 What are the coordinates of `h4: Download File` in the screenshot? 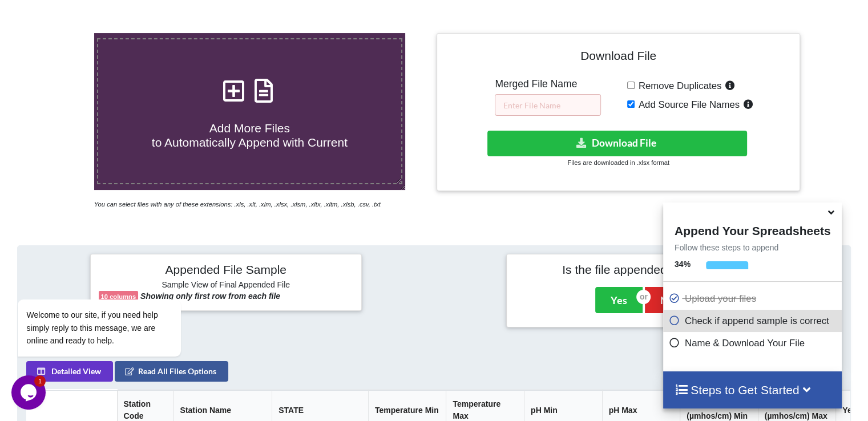 It's located at (618, 57).